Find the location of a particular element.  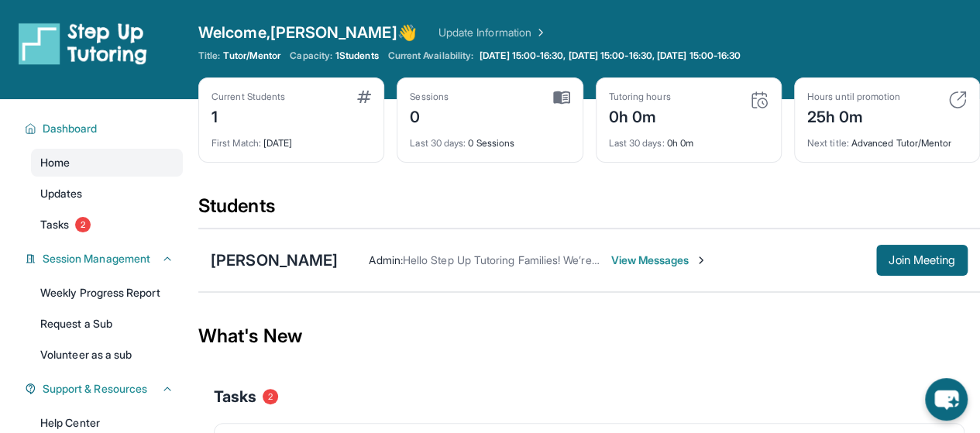

span: Current Availability: is located at coordinates (430, 55).